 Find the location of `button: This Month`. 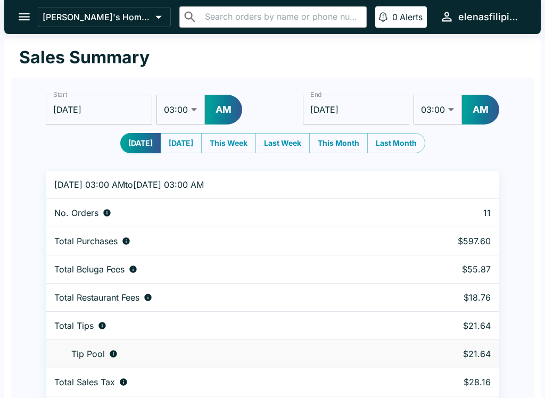

button: This Month is located at coordinates (339, 143).